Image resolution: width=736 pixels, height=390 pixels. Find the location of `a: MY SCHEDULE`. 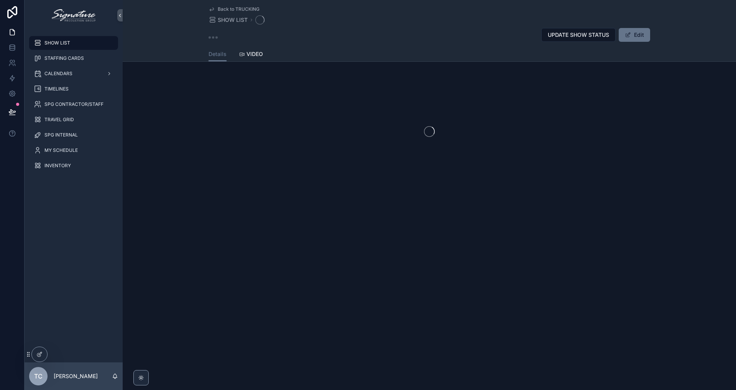

a: MY SCHEDULE is located at coordinates (74, 150).